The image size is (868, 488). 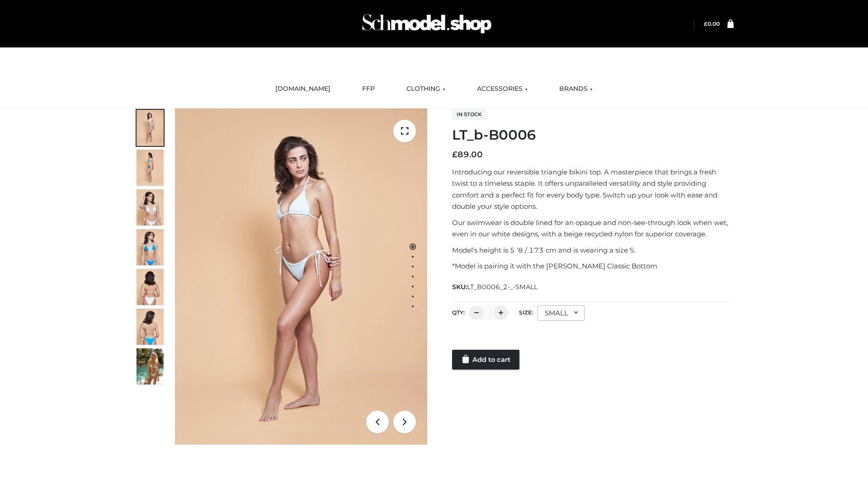 What do you see at coordinates (593, 135) in the screenshot?
I see `h1: LT_b-B0006` at bounding box center [593, 135].